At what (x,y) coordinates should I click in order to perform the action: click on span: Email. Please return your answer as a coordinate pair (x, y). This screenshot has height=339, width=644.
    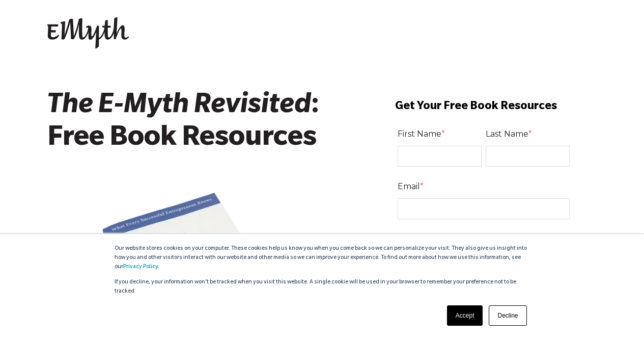
    Looking at the image, I should click on (409, 186).